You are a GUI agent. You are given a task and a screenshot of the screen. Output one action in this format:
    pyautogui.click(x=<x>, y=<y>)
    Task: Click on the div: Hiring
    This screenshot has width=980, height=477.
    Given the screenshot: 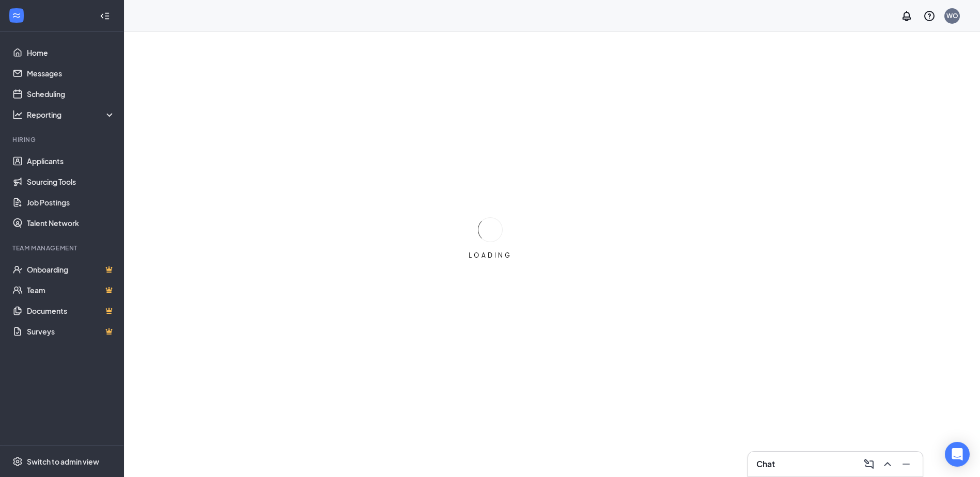 What is the action you would take?
    pyautogui.click(x=63, y=139)
    